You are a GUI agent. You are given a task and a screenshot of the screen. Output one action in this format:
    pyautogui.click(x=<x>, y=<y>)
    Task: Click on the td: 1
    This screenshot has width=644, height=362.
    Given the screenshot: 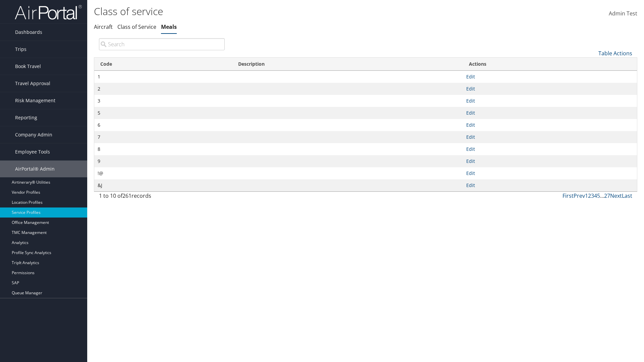 What is the action you would take?
    pyautogui.click(x=163, y=77)
    